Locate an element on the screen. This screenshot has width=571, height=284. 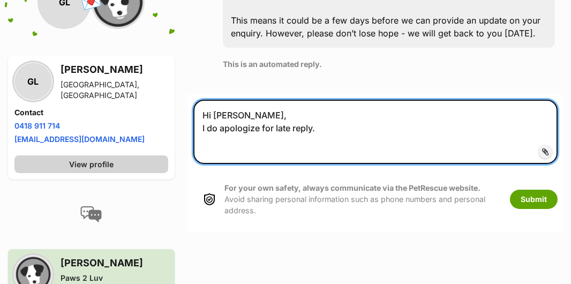
h4: Contact is located at coordinates (91, 112).